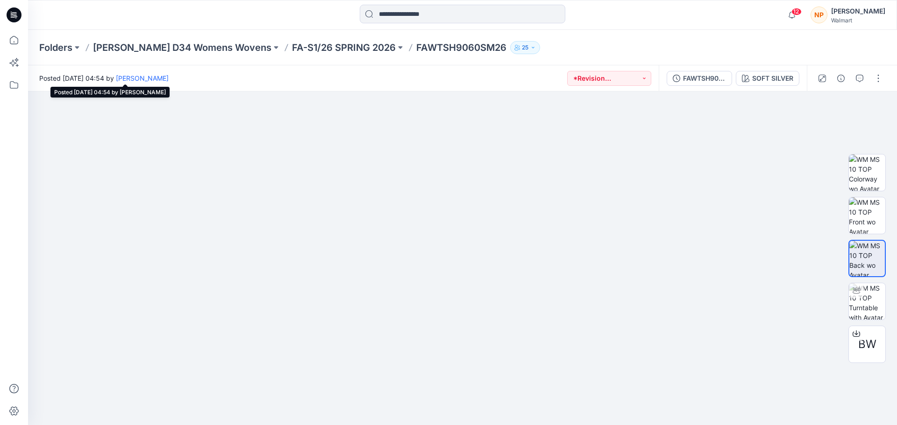  What do you see at coordinates (56, 48) in the screenshot?
I see `a: Folders` at bounding box center [56, 48].